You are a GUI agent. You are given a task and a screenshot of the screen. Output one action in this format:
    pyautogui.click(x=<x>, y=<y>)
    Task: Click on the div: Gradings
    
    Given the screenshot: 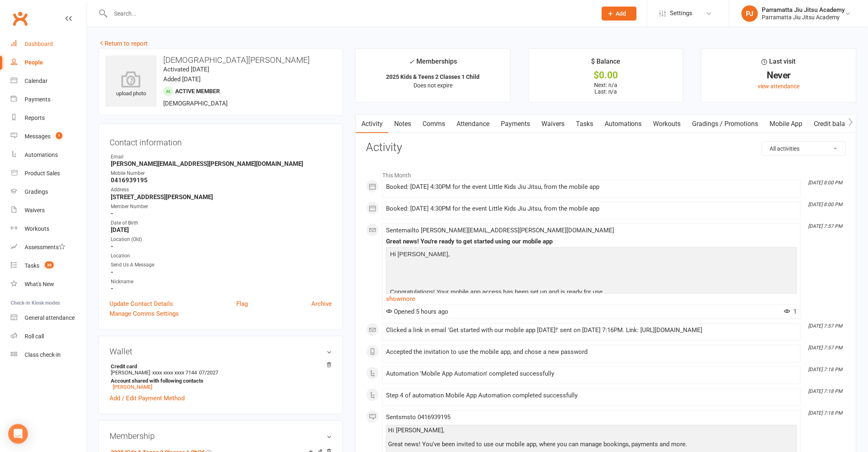 What is the action you would take?
    pyautogui.click(x=36, y=192)
    